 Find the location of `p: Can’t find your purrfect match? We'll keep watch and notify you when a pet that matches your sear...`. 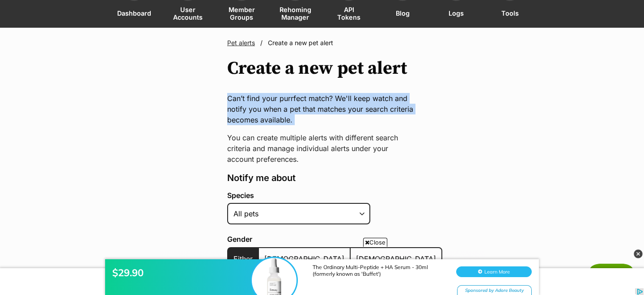

p: Can’t find your purrfect match? We'll keep watch and notify you when a pet that matches your sear... is located at coordinates (322, 109).